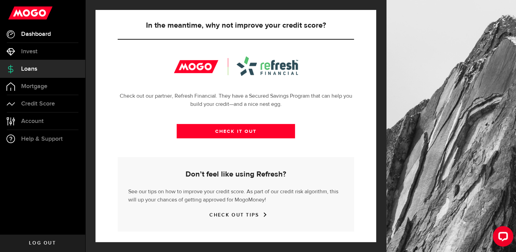 Image resolution: width=516 pixels, height=252 pixels. What do you see at coordinates (42, 139) in the screenshot?
I see `span: Help & Support` at bounding box center [42, 139].